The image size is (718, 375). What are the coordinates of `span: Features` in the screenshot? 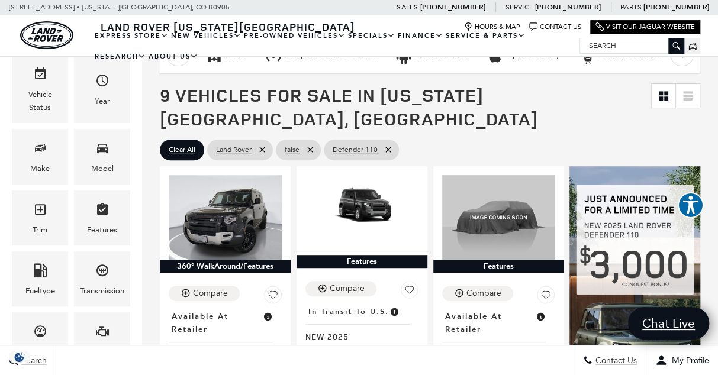 It's located at (102, 211).